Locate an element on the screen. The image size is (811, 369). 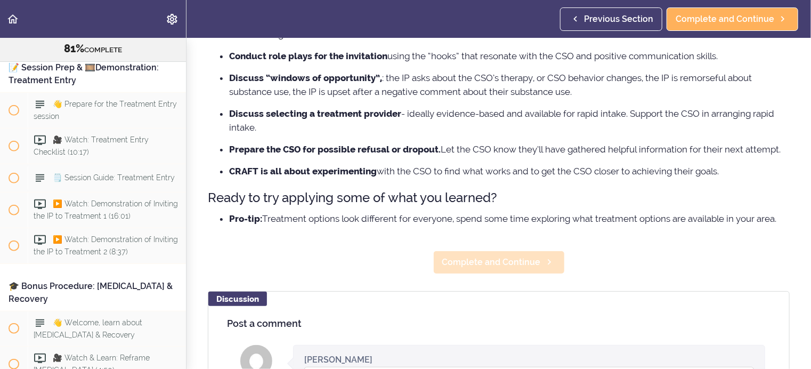
span: 81% is located at coordinates (74, 49).